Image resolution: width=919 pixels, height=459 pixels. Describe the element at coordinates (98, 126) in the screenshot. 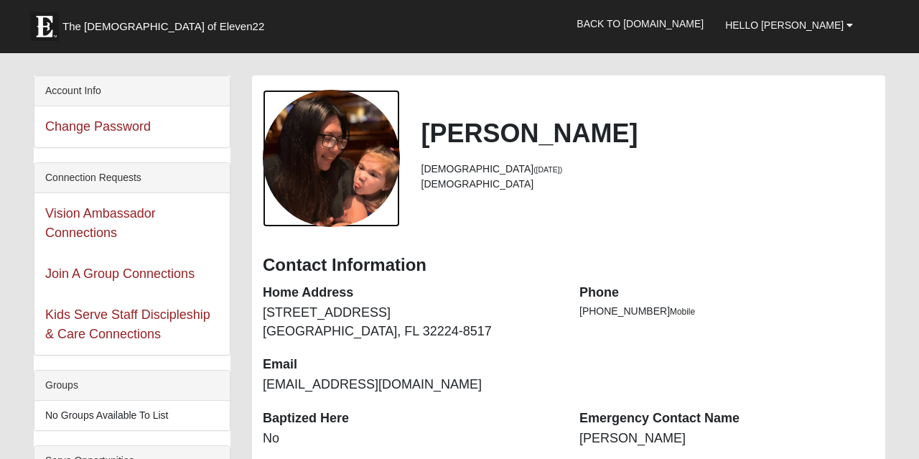

I see `a: Change Password` at that location.